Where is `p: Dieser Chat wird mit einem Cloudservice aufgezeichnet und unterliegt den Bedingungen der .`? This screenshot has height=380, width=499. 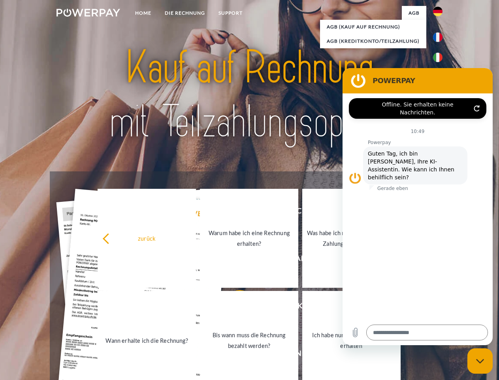 p: Dieser Chat wird mit einem Cloudservice aufgezeichnet und unterliegt den Bedingungen der . is located at coordinates (75, 41).